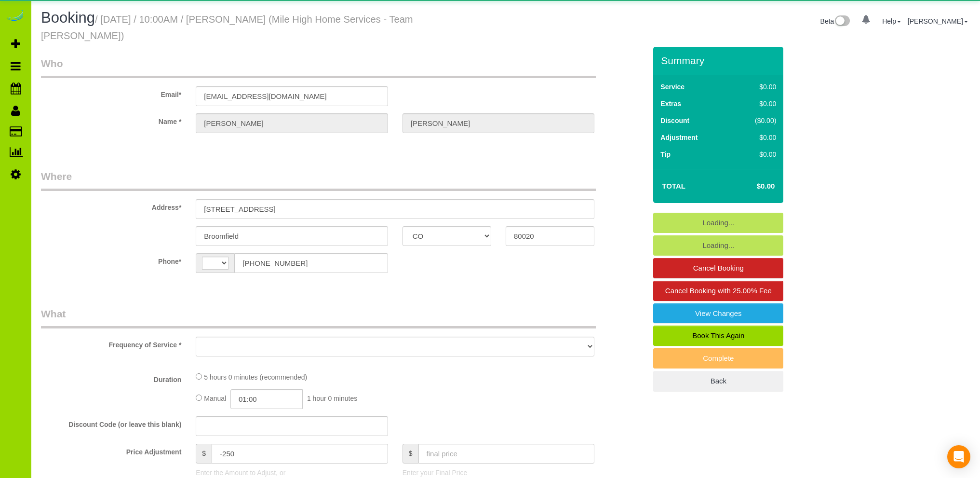 This screenshot has height=478, width=980. What do you see at coordinates (718, 291) in the screenshot?
I see `a: Cancel Booking with 25.00% Fee` at bounding box center [718, 291].